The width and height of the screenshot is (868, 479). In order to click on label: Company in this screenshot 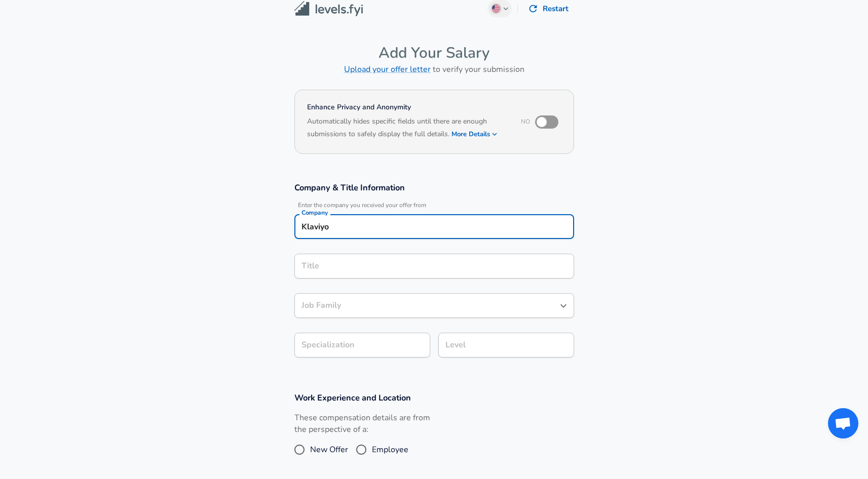, I will do `click(314, 213)`.